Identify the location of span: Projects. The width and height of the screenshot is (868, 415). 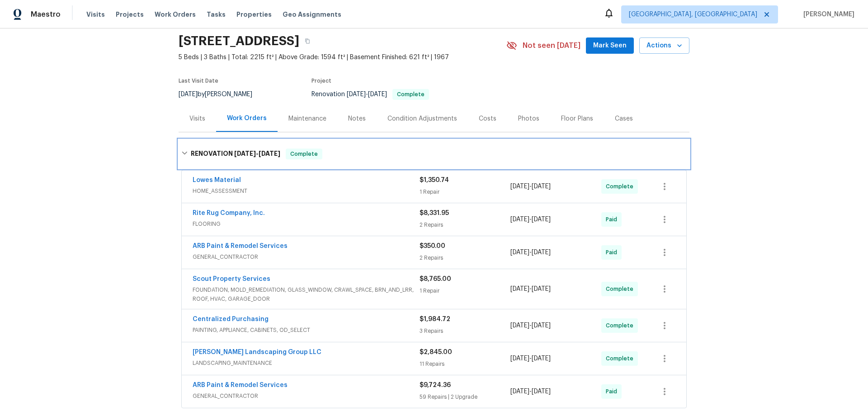
(130, 14).